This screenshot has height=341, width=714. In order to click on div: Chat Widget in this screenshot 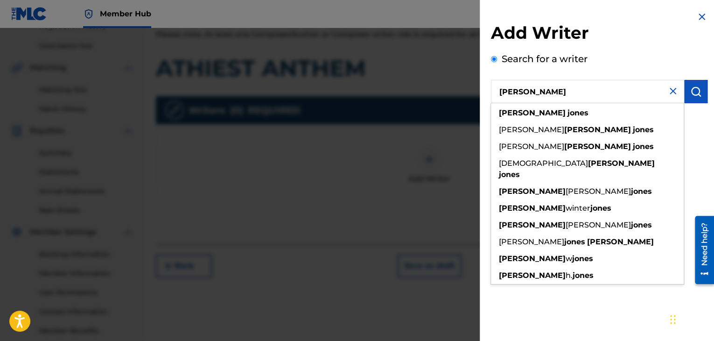, I will do `click(691, 318)`.